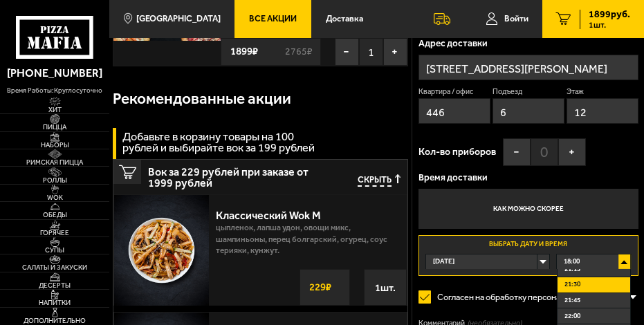 Image resolution: width=644 pixels, height=325 pixels. I want to click on p: цыпленок, лапша удон, овощи микс, шампиньоны, перец болгарский, огурец, соус терияки, кунжут., so click(308, 242).